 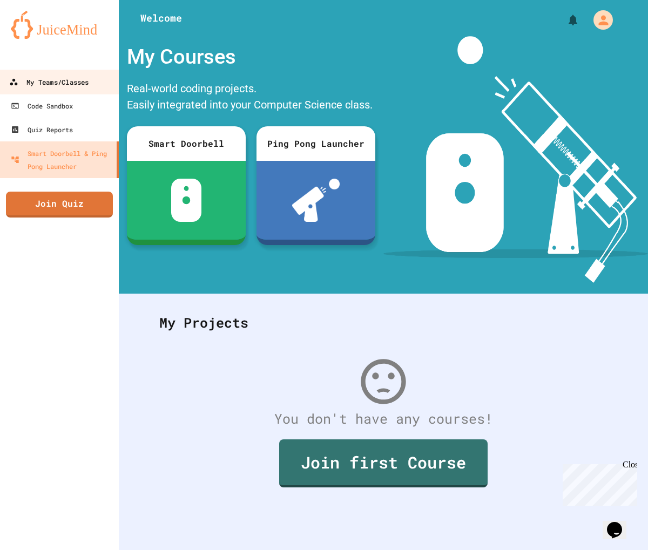 I want to click on div: Chat with us now!Close, so click(x=39, y=36).